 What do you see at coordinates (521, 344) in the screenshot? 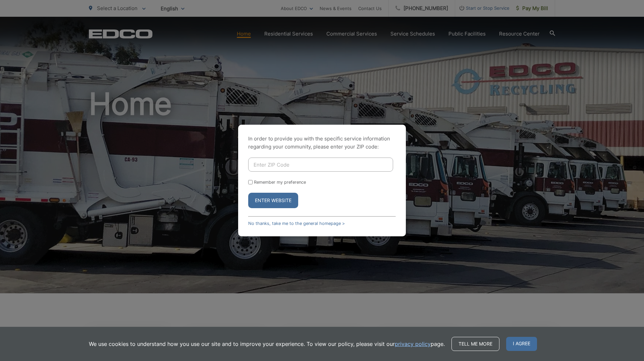
I see `span: I agree` at bounding box center [521, 344].